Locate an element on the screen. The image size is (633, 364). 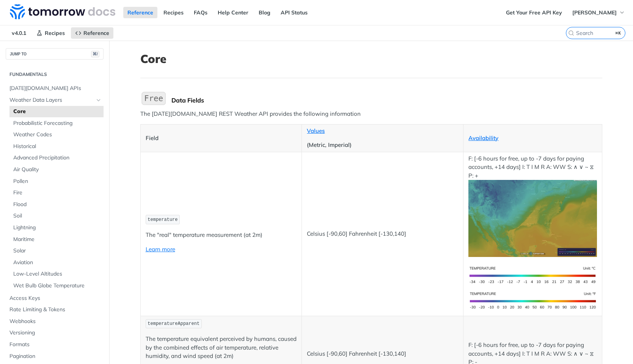
a: Fire is located at coordinates (57, 193).